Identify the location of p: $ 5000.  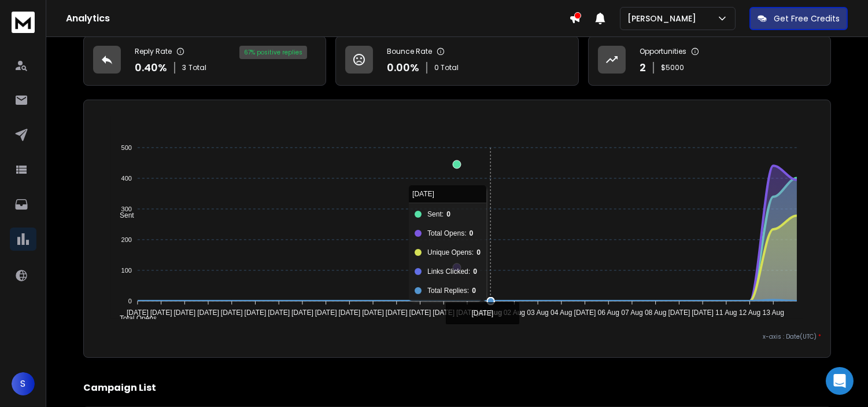
(673, 68).